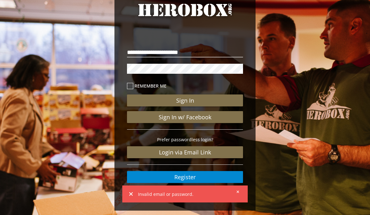 Image resolution: width=370 pixels, height=215 pixels. I want to click on a: Login via Email Link, so click(185, 152).